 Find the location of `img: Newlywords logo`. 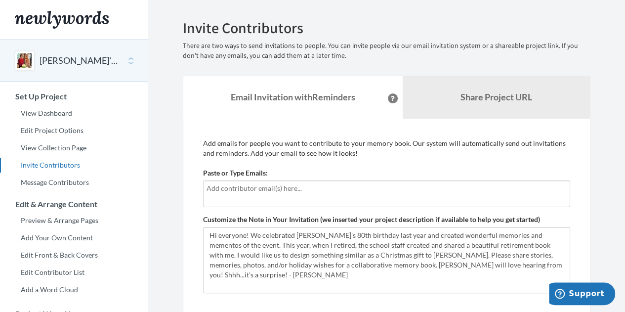

img: Newlywords logo is located at coordinates (62, 20).